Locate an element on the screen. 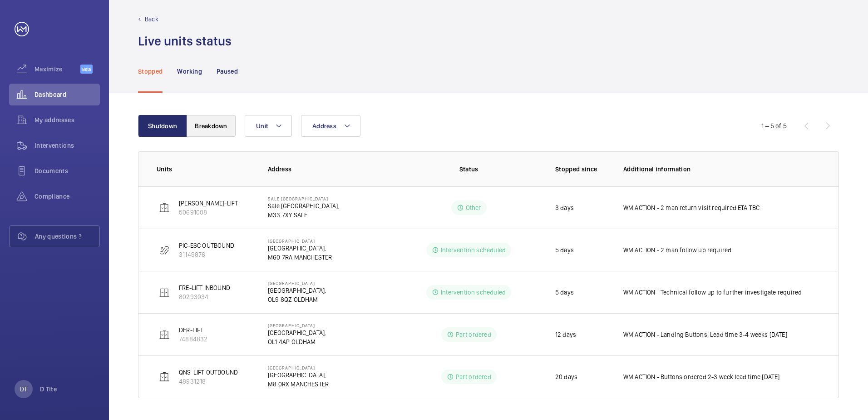 The width and height of the screenshot is (868, 420). span: Beta is located at coordinates (86, 69).